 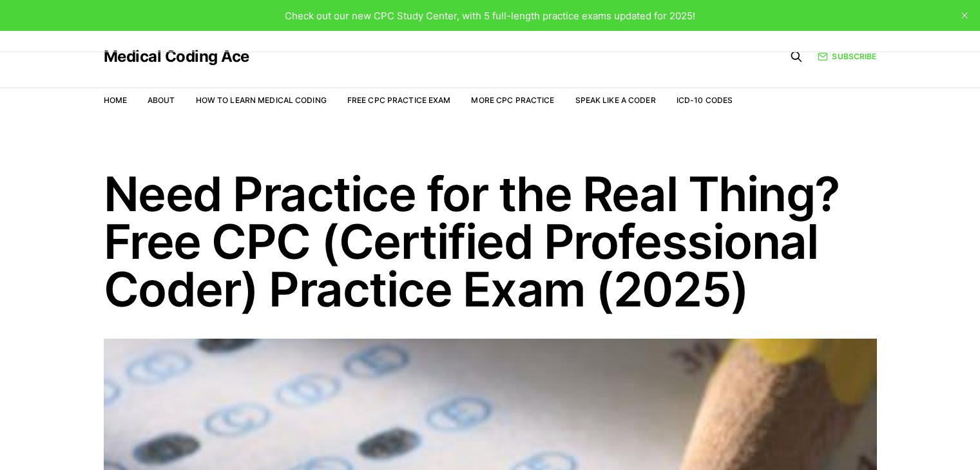 I want to click on a: Free CPC Practice Exam, so click(x=399, y=99).